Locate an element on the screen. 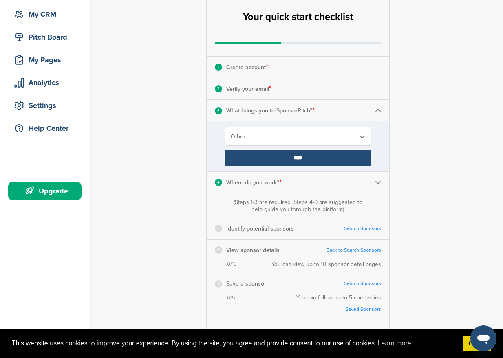 The height and width of the screenshot is (358, 503). a: Settings is located at coordinates (45, 106).